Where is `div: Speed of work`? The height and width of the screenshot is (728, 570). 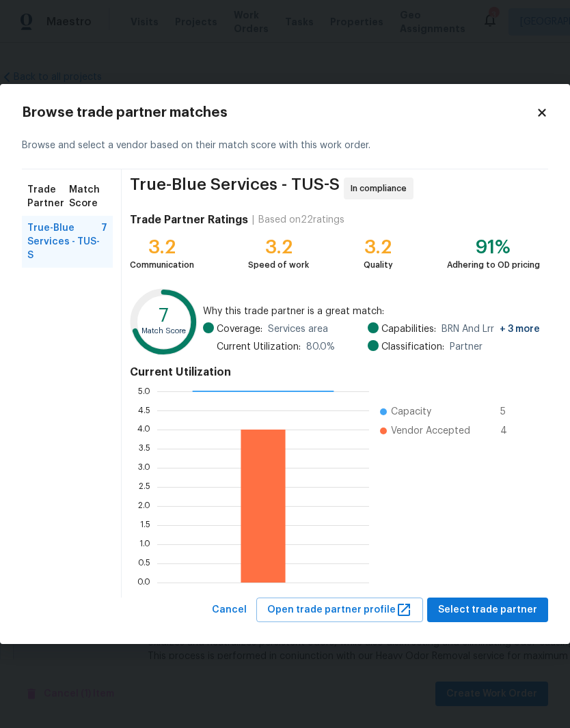
div: Speed of work is located at coordinates (278, 265).